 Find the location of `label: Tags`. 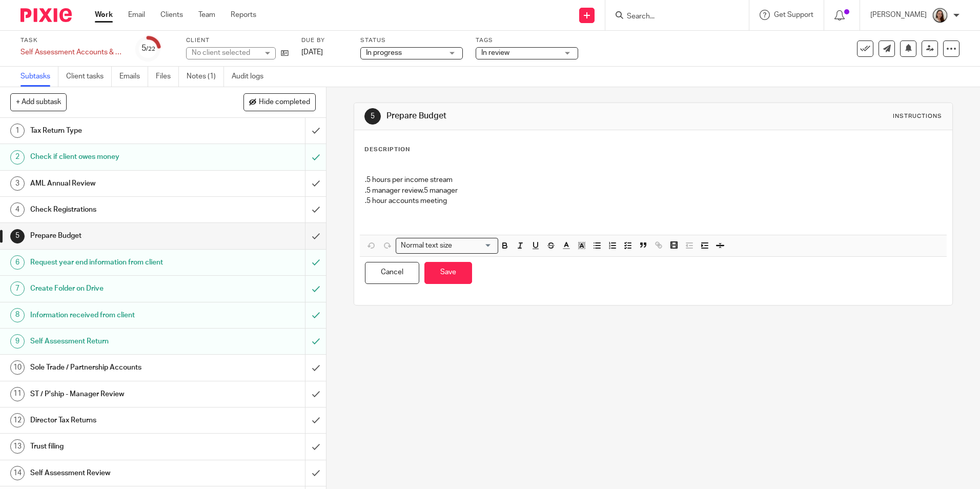

label: Tags is located at coordinates (527, 41).